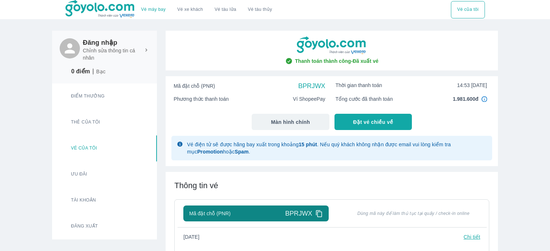  I want to click on img: ticket, so click(64, 149).